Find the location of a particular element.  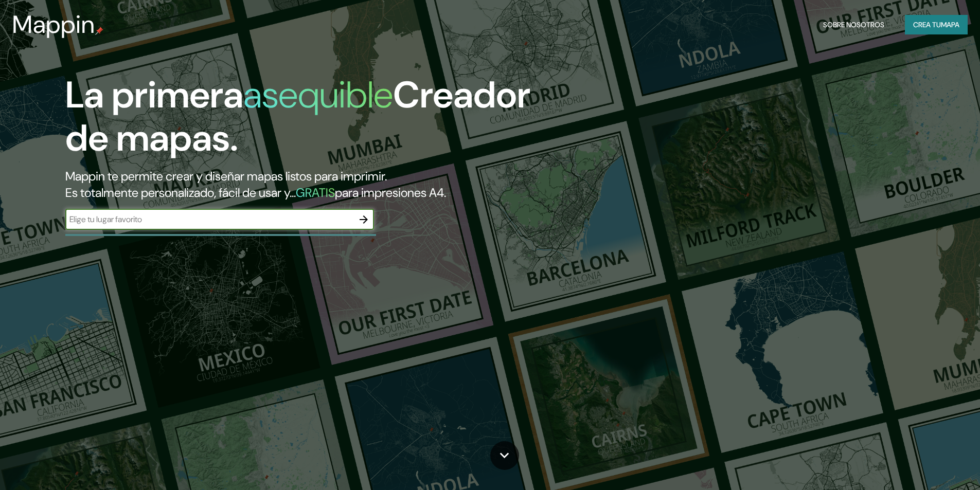

font: Crea tu is located at coordinates (927, 25).